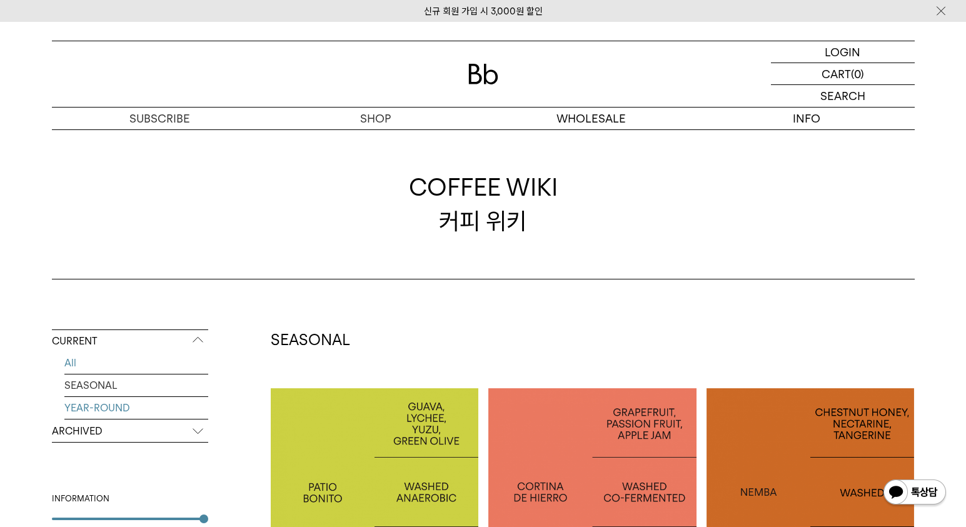 The image size is (966, 527). I want to click on p: CURRENT, so click(130, 342).